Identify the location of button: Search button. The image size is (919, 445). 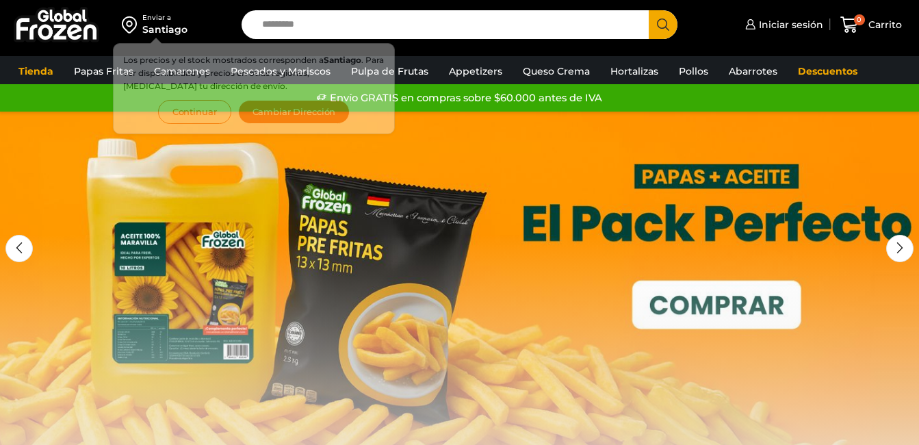
(663, 25).